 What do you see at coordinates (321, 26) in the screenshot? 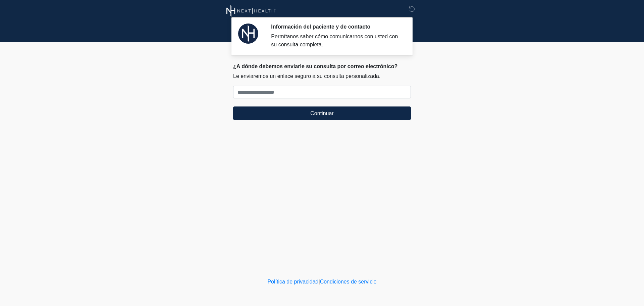
I see `font: Información del paciente y de contacto` at bounding box center [321, 26].